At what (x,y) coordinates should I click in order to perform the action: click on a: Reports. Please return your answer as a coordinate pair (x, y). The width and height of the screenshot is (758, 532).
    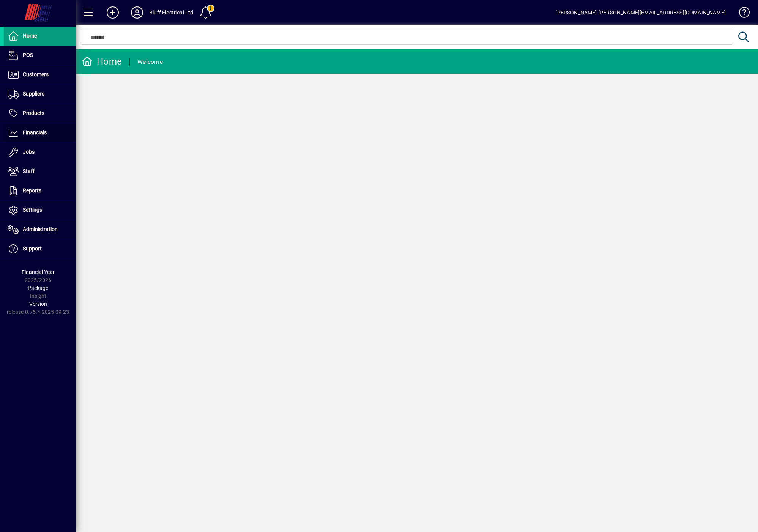
    Looking at the image, I should click on (40, 191).